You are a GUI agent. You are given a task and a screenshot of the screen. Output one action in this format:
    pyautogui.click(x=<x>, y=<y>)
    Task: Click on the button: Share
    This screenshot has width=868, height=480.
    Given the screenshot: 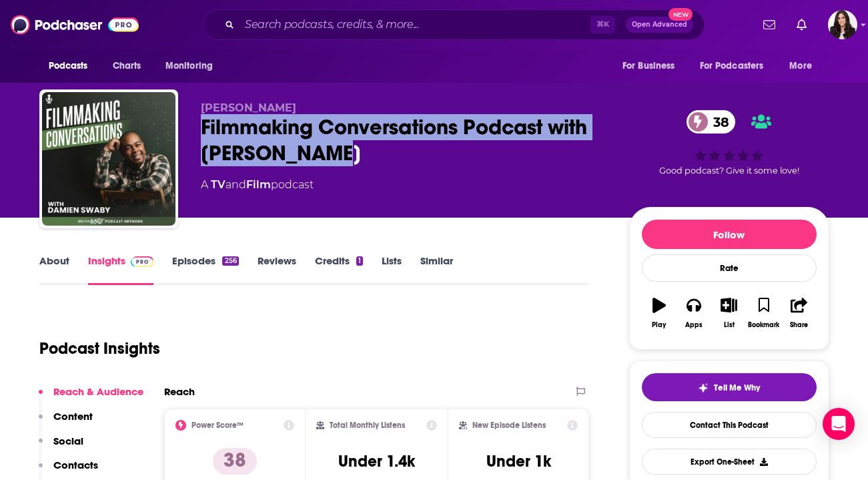 What is the action you would take?
    pyautogui.click(x=798, y=312)
    